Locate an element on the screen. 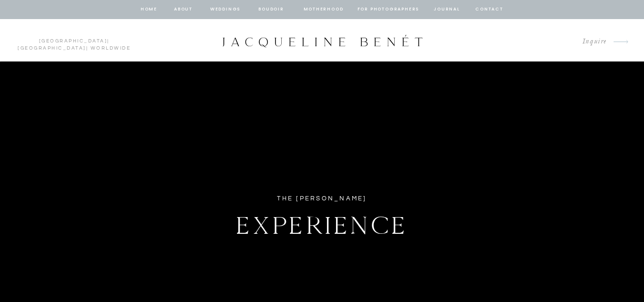 This screenshot has width=644, height=302. a: contact is located at coordinates (489, 10).